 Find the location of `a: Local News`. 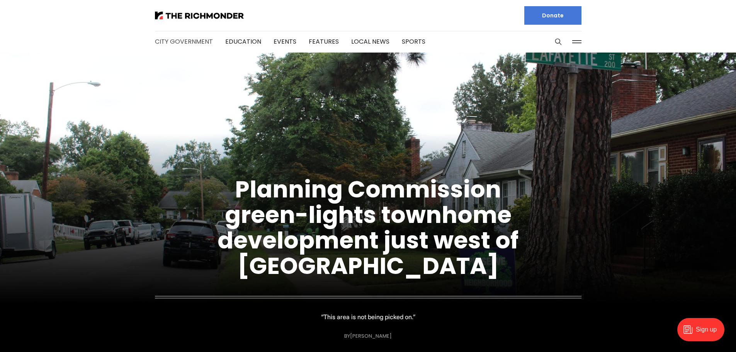

a: Local News is located at coordinates (370, 41).